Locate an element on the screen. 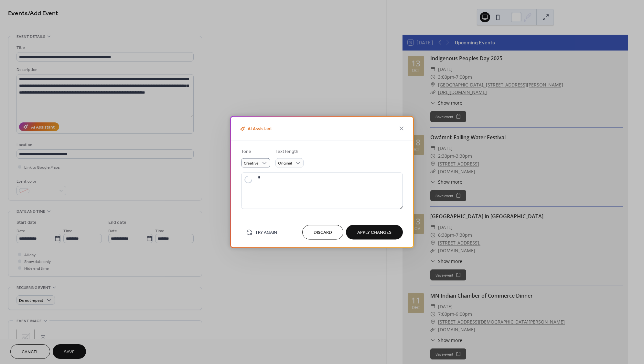 This screenshot has height=364, width=644. span: Discard is located at coordinates (323, 232).